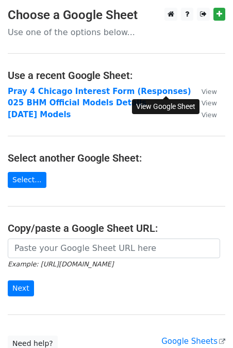 The image size is (233, 348). Describe the element at coordinates (100, 91) in the screenshot. I see `strong: Pray 4 Chicago Interest Form (Responses)` at that location.